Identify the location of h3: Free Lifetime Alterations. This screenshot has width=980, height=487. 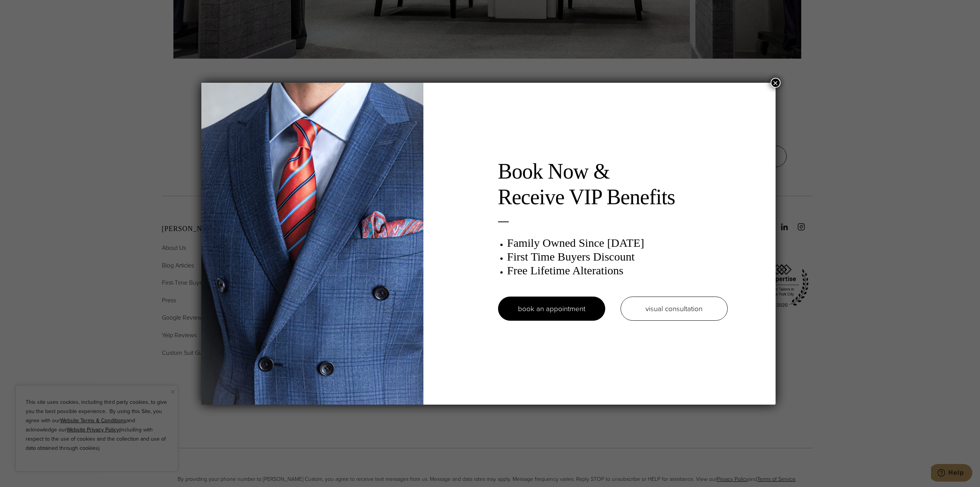
(618, 271).